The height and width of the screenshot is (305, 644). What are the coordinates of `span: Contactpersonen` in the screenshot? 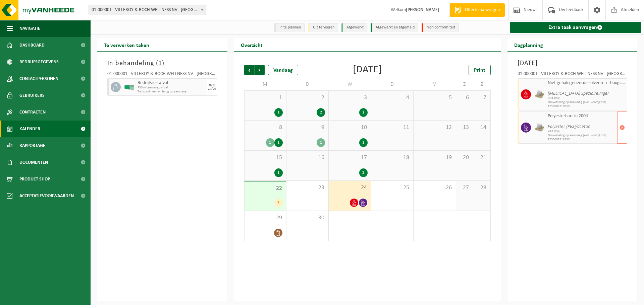 It's located at (39, 78).